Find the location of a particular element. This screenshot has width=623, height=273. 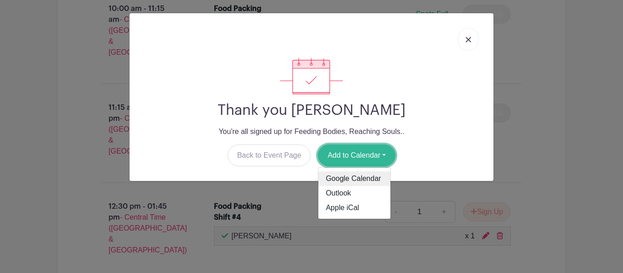

img: close_button-5f87c8562297e5c2d7936805f587ecaba9071eb48480494691a3f1689db116b3.svg is located at coordinates (468, 40).